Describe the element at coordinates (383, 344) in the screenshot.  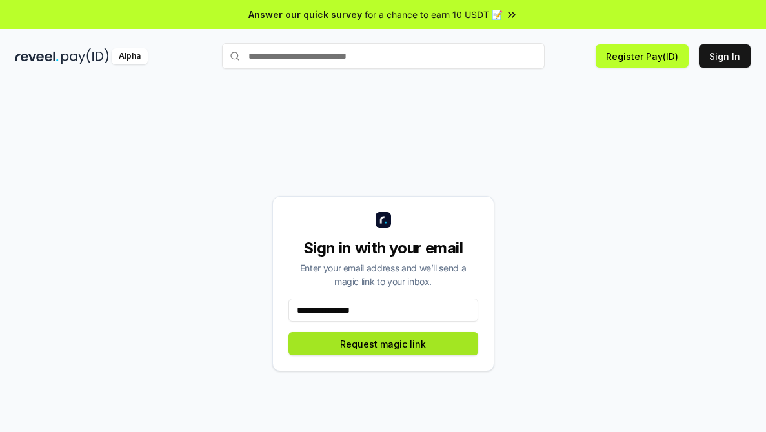
I see `button: Request magic link` at that location.